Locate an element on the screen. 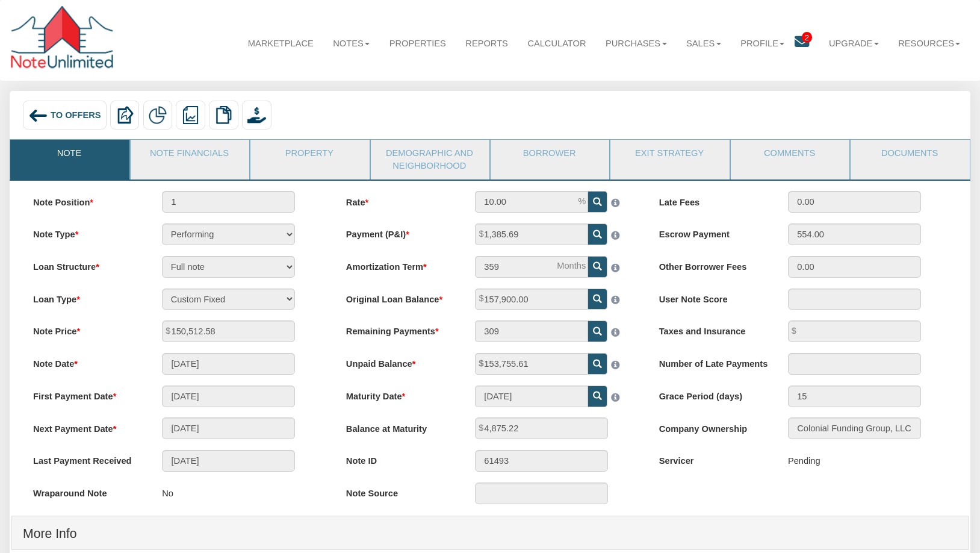 The image size is (980, 553). label: Note Source is located at coordinates (399, 491).